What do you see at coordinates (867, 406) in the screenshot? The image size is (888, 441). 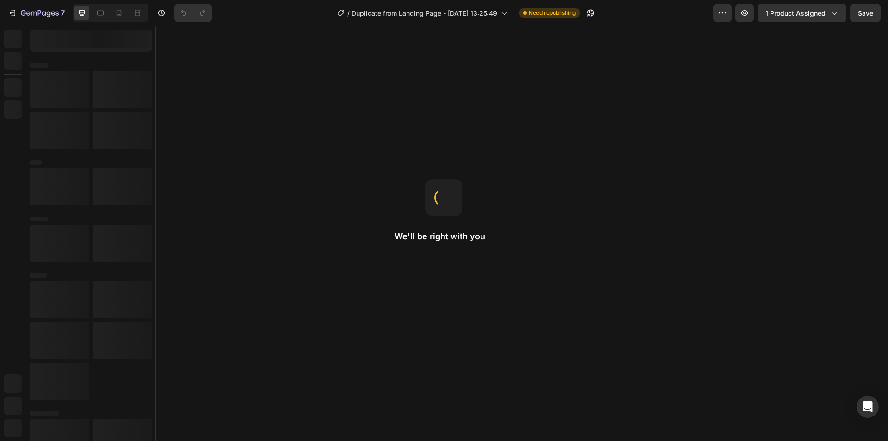 I see `div: Open Intercom Messenger` at bounding box center [867, 406].